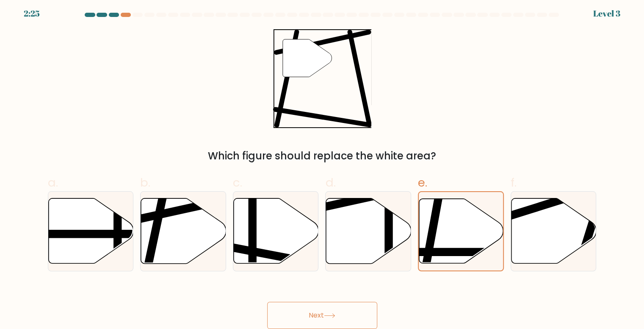  I want to click on span: c., so click(237, 183).